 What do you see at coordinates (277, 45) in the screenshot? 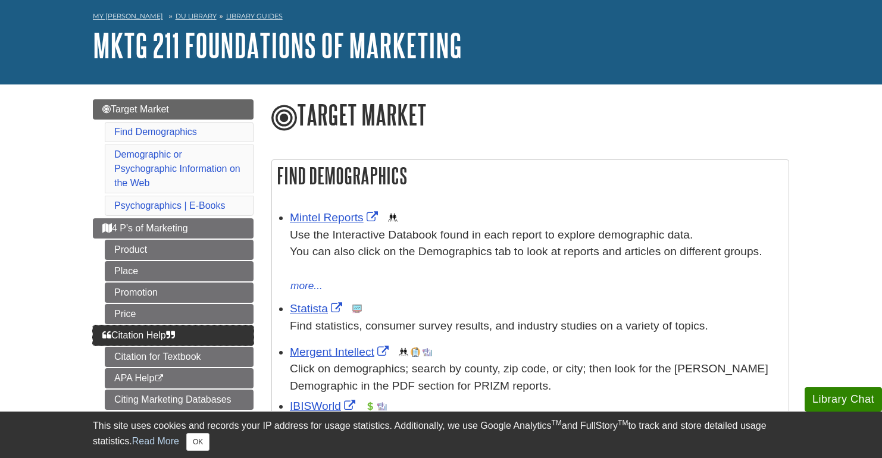
I see `a: MKTG 211 Foundations of Marketing` at bounding box center [277, 45].